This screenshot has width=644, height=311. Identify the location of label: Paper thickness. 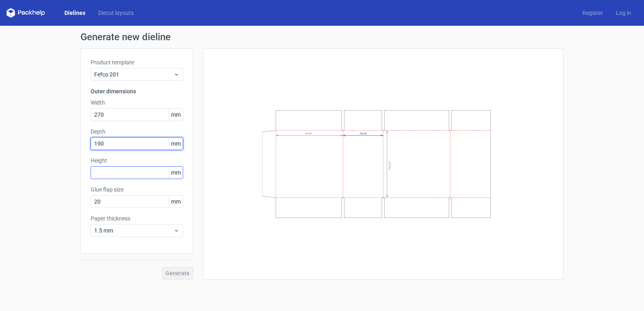
(137, 219).